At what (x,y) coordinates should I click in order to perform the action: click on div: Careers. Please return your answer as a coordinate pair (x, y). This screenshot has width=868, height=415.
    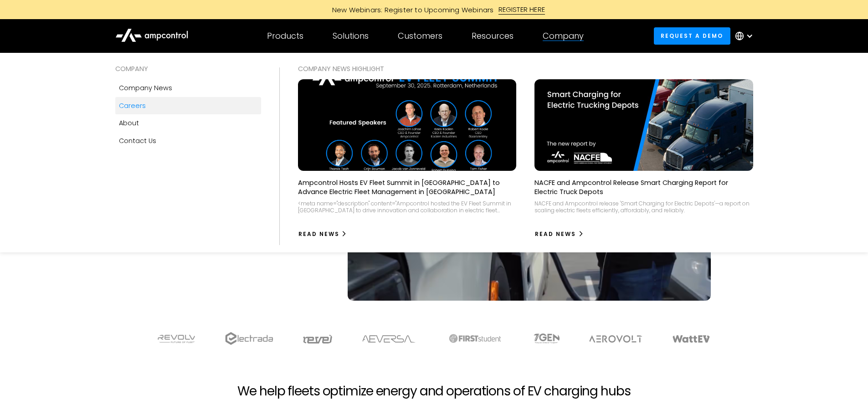
    Looking at the image, I should click on (132, 106).